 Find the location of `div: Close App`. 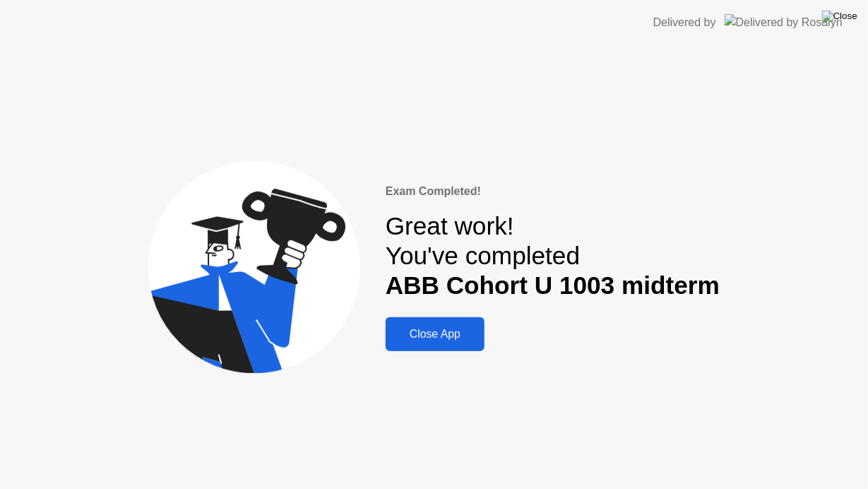

div: Close App is located at coordinates (435, 334).